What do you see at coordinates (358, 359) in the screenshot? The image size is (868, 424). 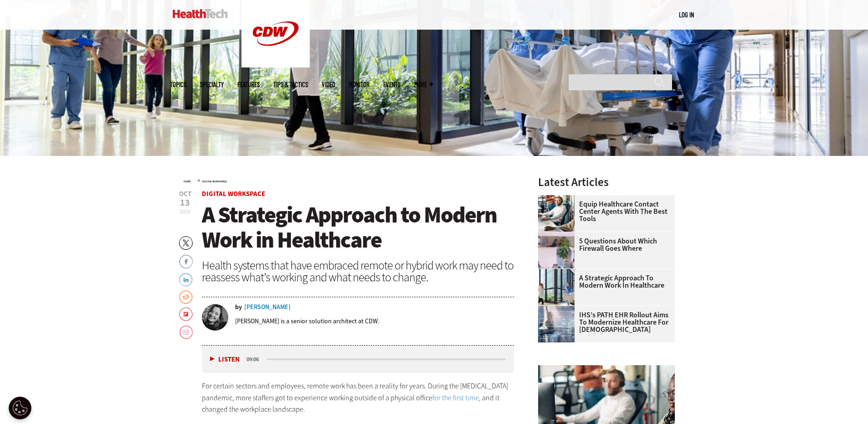 I see `div: media player` at bounding box center [358, 359].